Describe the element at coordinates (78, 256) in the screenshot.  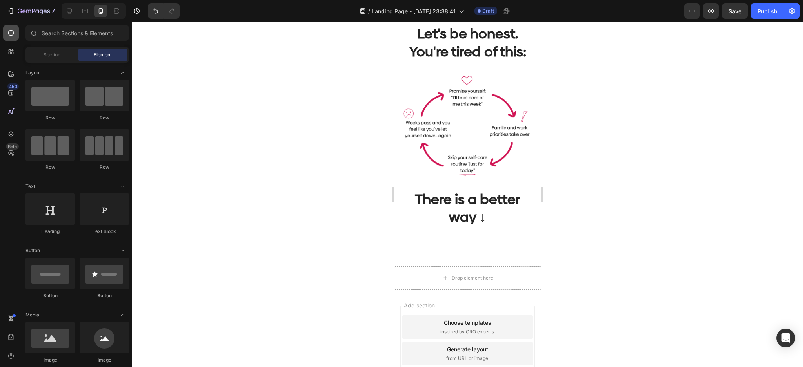
I see `div: Drop element here` at that location.